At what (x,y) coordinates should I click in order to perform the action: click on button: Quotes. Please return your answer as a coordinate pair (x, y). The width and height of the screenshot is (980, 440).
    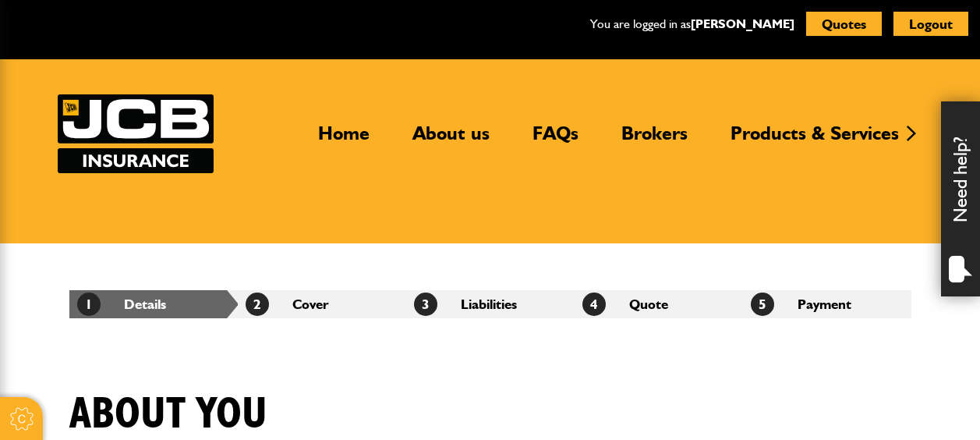
    Looking at the image, I should click on (843, 23).